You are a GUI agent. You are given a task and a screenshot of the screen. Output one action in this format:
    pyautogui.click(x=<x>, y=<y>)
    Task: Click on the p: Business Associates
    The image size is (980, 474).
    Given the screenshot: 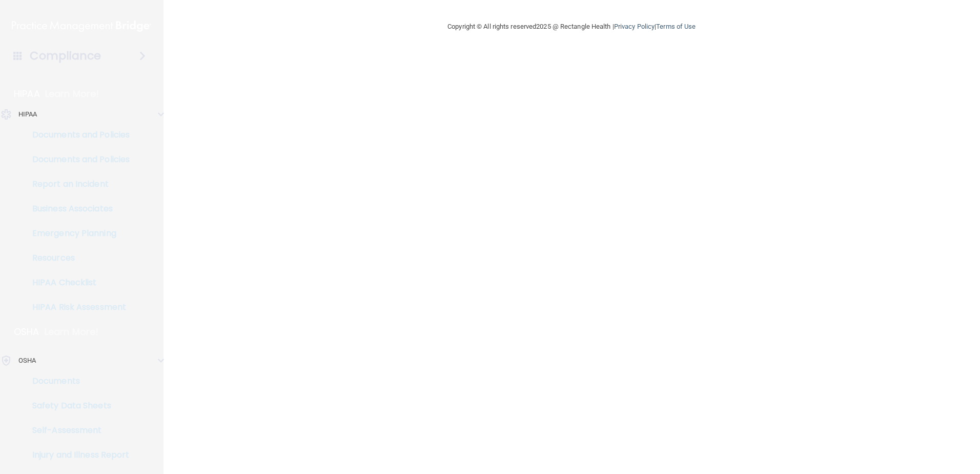 What is the action you would take?
    pyautogui.click(x=76, y=209)
    